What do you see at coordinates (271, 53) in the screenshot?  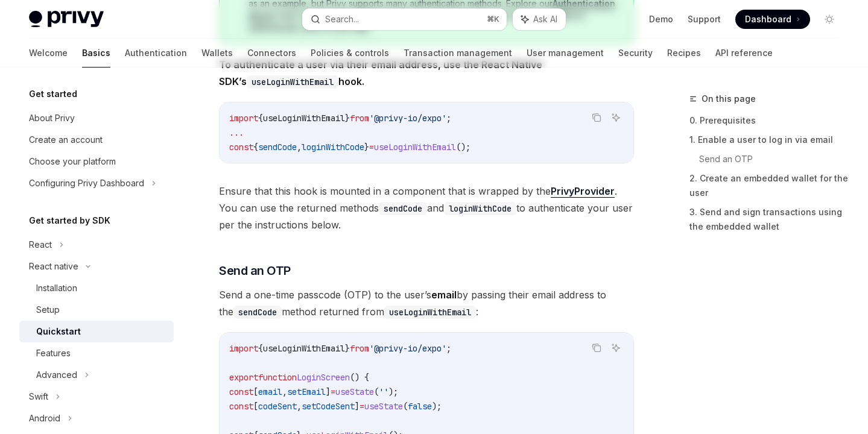 I see `a: Connectors` at bounding box center [271, 53].